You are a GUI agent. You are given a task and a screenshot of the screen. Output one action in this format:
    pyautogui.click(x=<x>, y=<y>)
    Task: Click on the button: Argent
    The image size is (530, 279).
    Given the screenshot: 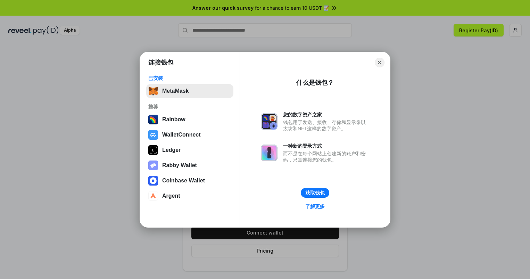 What is the action you would take?
    pyautogui.click(x=190, y=196)
    